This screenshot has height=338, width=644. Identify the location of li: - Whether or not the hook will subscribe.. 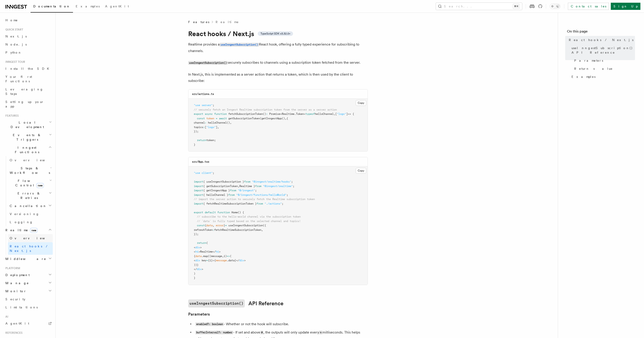
(281, 324).